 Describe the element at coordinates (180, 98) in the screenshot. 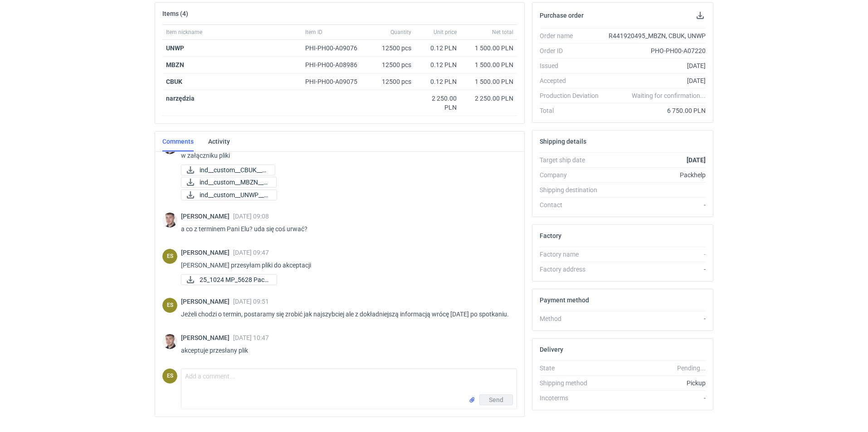

I see `strong: narzędzia` at that location.